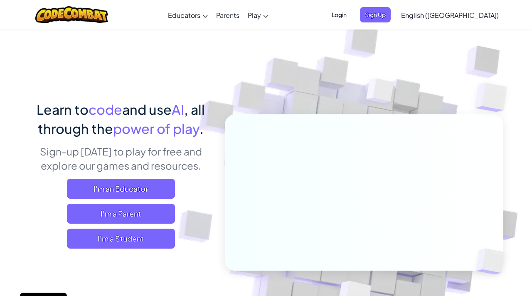 The width and height of the screenshot is (532, 296). What do you see at coordinates (72, 15) in the screenshot?
I see `img: CodeCombat logo` at bounding box center [72, 15].